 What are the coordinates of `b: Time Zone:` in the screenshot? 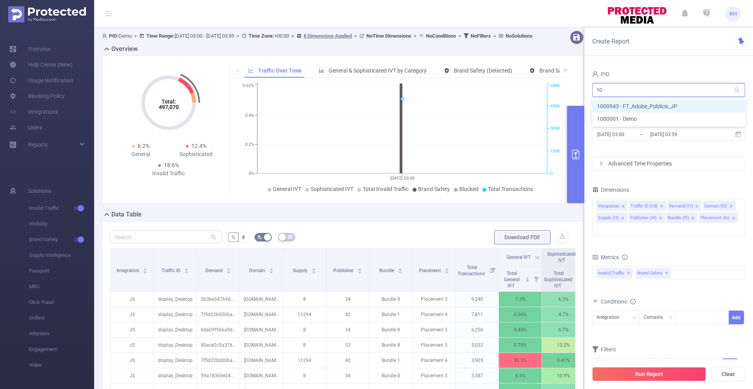 It's located at (261, 36).